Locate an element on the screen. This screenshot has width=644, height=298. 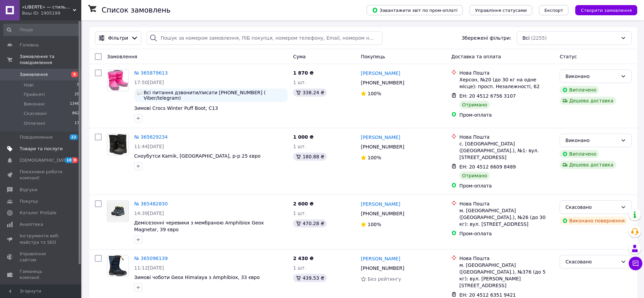
img: :speech_balloon: is located at coordinates (140, 92).